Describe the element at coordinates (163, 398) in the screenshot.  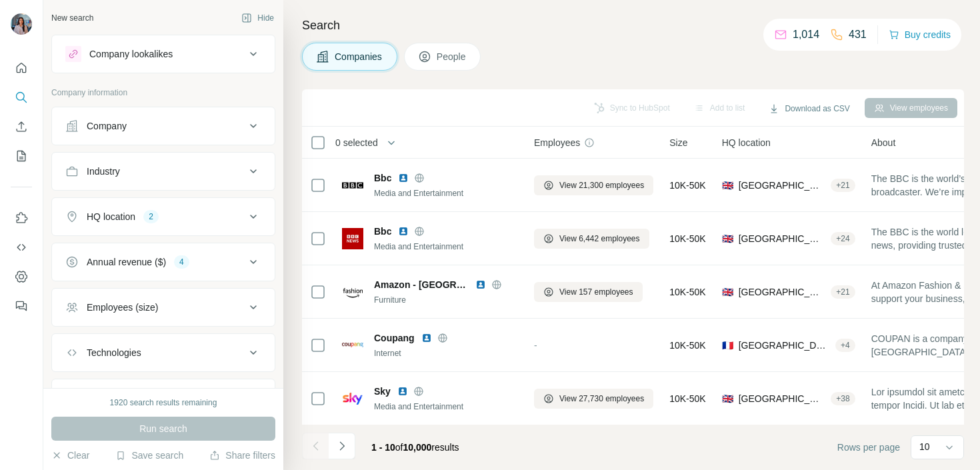
I see `button: Keywords` at that location.